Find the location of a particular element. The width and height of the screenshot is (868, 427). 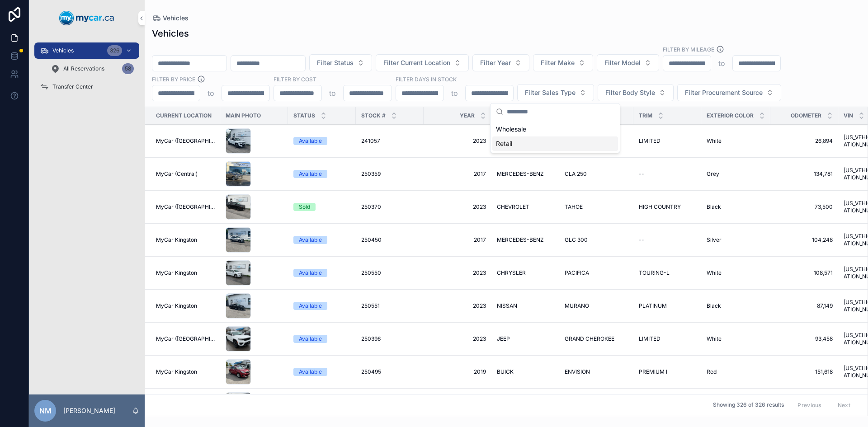

label: Filter Days In Stock is located at coordinates (426, 79).